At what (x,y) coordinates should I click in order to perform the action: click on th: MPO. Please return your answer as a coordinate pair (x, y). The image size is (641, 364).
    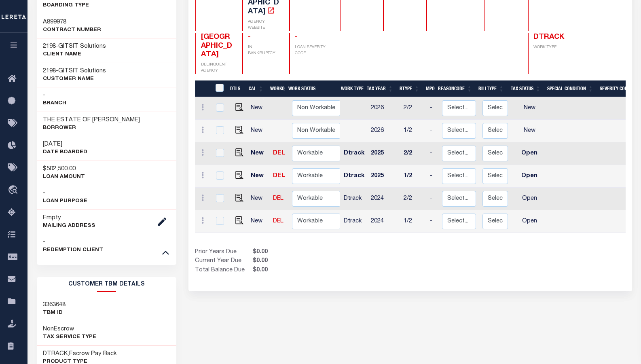
    Looking at the image, I should click on (429, 89).